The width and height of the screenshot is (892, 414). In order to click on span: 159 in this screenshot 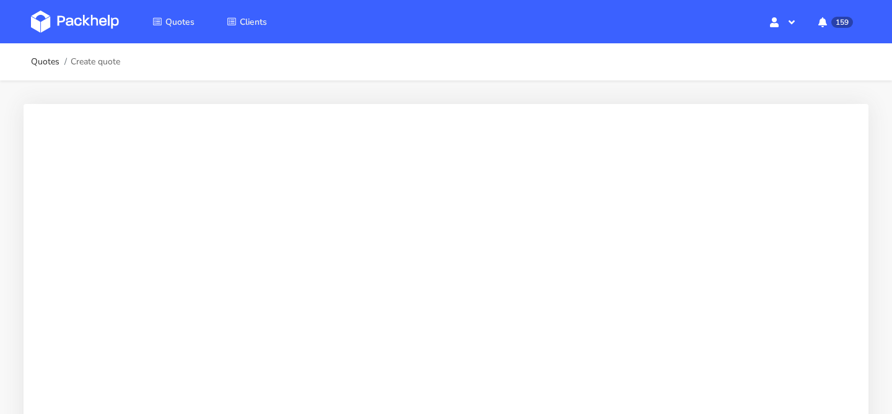, I will do `click(842, 22)`.